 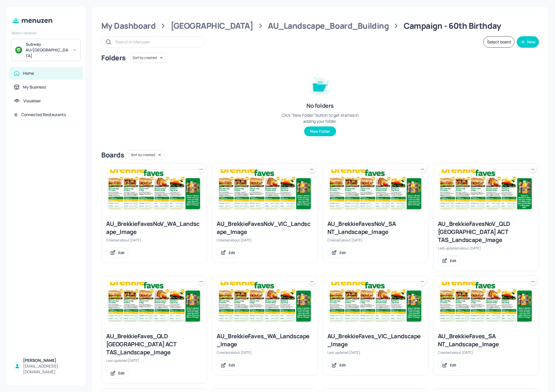 I want to click on img: 2025-09-23-17585881227655r1ryemfngv.jpeg, so click(x=154, y=302).